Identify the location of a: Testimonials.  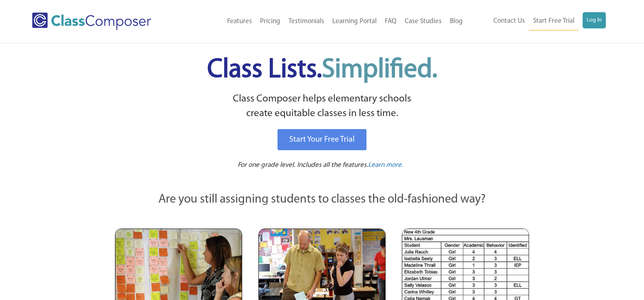
(306, 22).